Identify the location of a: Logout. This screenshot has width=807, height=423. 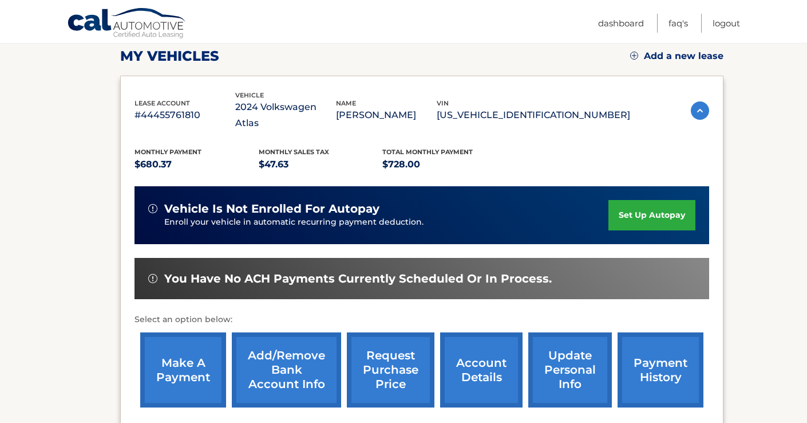
(727, 23).